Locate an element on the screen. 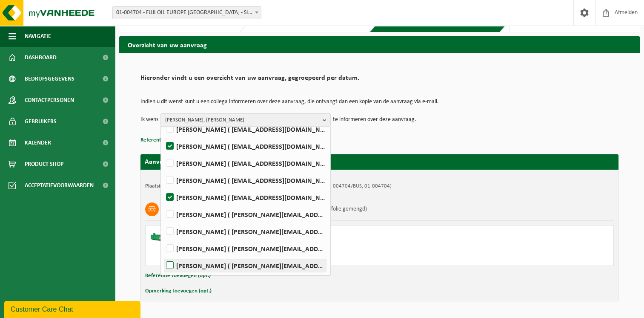 Image resolution: width=644 pixels, height=318 pixels. span: Bedrijfsgegevens is located at coordinates (49, 79).